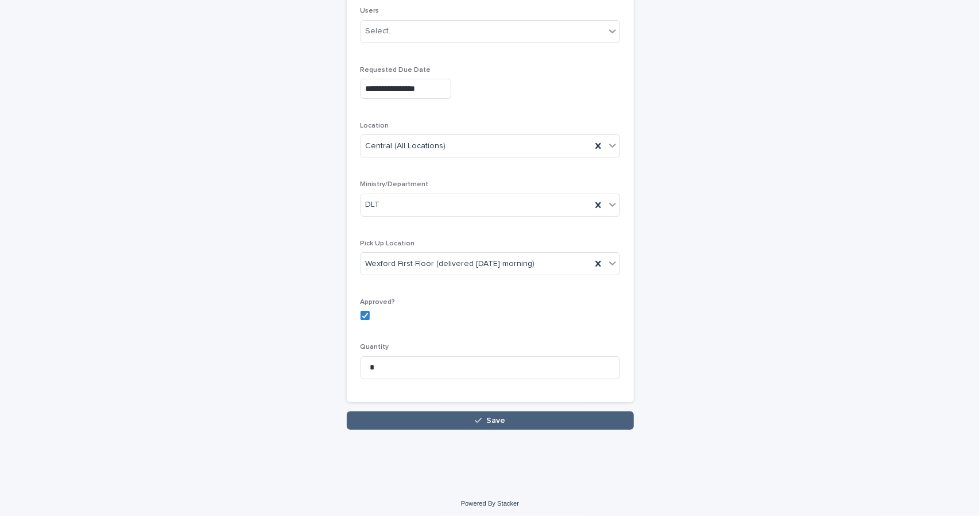  Describe the element at coordinates (373, 205) in the screenshot. I see `span: DLT` at that location.